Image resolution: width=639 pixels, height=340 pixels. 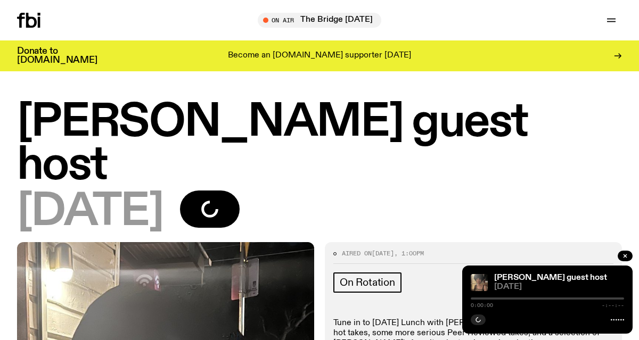 What do you see at coordinates (409, 254) in the screenshot?
I see `span: , 1:00pm` at bounding box center [409, 254].